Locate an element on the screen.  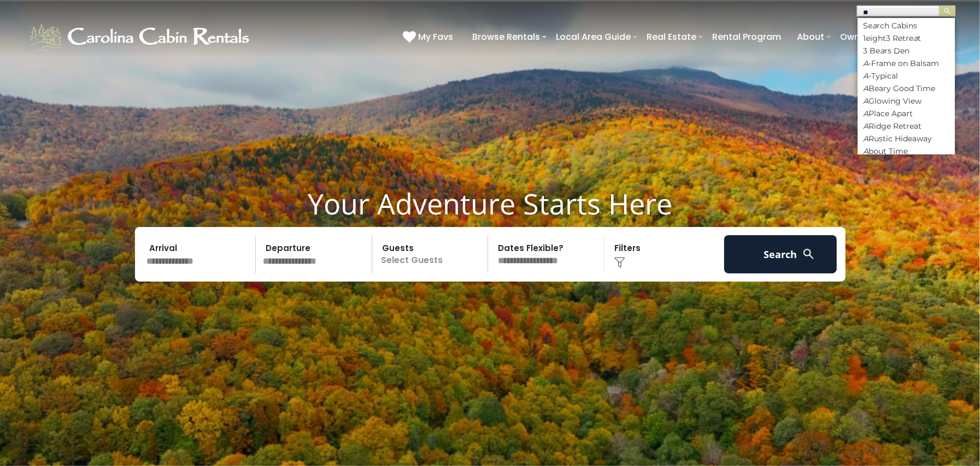
a: Real Estate is located at coordinates (671, 37).